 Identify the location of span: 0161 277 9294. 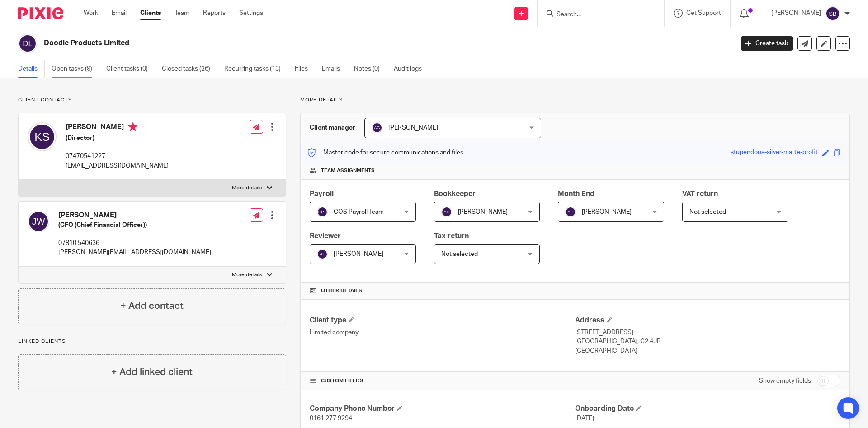
(331, 418).